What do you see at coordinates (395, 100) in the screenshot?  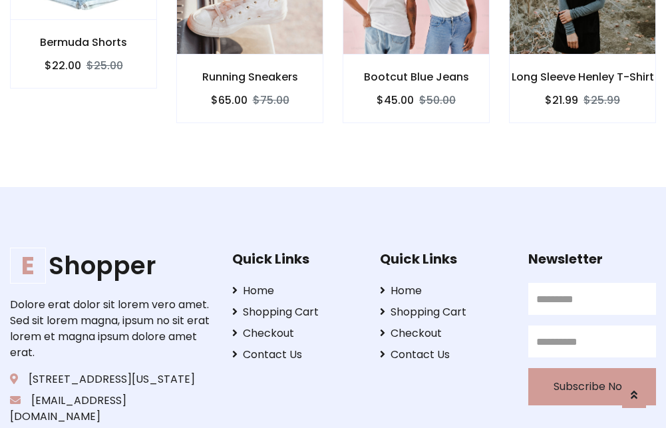 I see `h6: $45.00` at bounding box center [395, 100].